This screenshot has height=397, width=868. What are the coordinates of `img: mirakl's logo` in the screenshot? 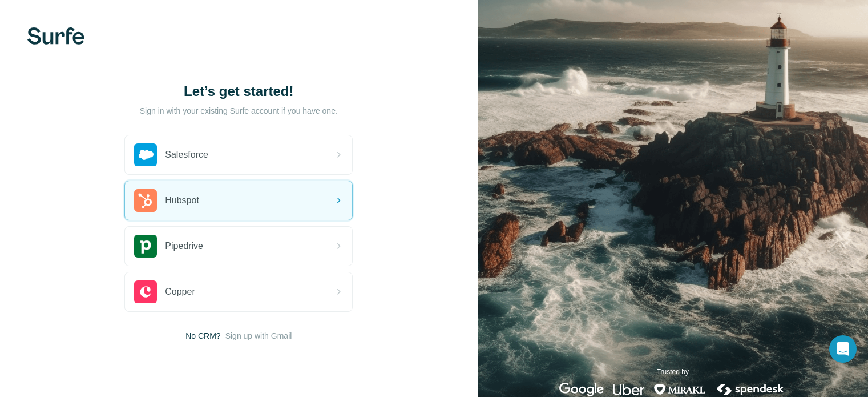 It's located at (680, 389).